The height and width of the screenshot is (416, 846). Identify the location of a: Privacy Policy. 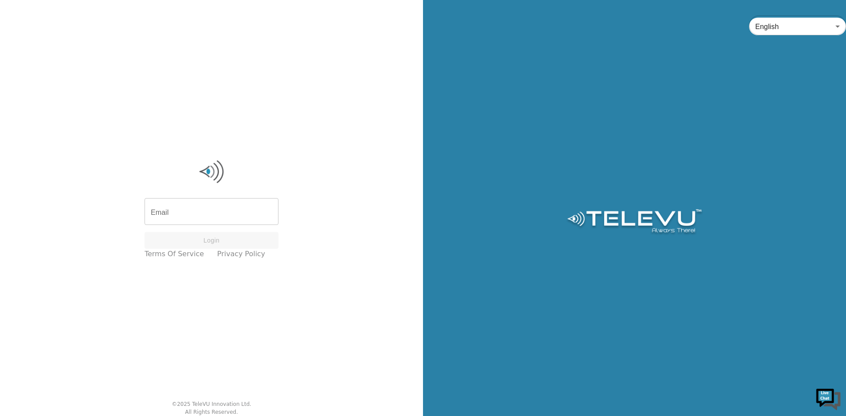
(241, 254).